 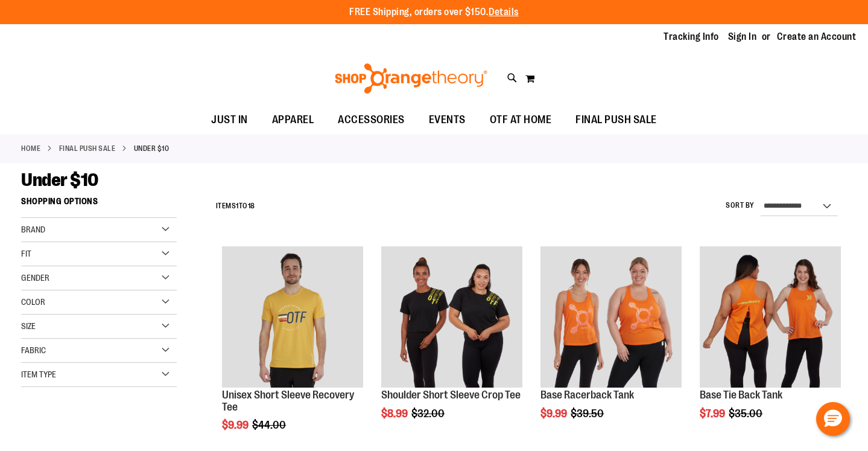 I want to click on span: 18, so click(x=252, y=206).